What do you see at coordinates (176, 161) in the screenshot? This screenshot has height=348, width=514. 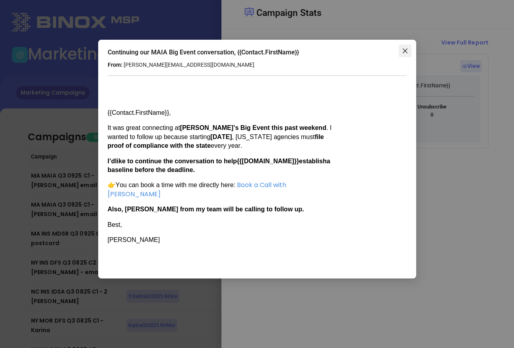 I see `span: like to continue the conversation to help` at bounding box center [176, 161].